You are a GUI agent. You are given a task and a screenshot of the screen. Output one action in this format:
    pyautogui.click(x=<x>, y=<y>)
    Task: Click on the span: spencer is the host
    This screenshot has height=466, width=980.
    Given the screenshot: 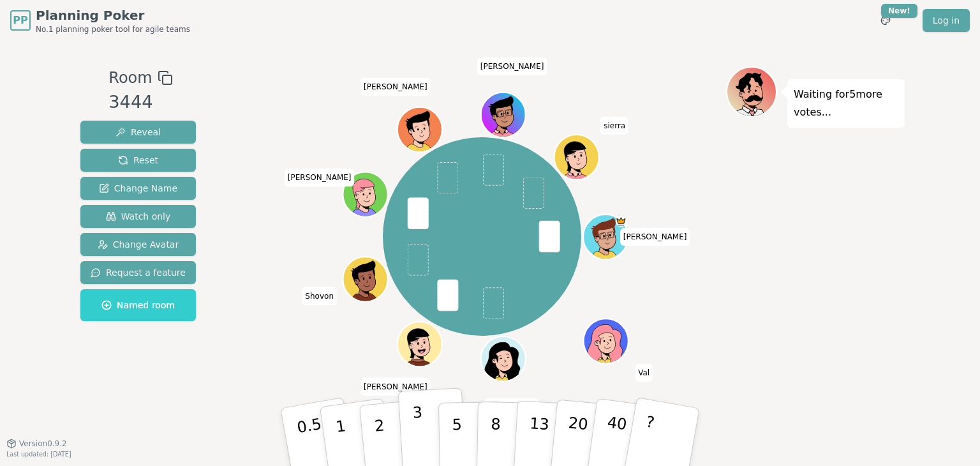 What is the action you would take?
    pyautogui.click(x=621, y=222)
    